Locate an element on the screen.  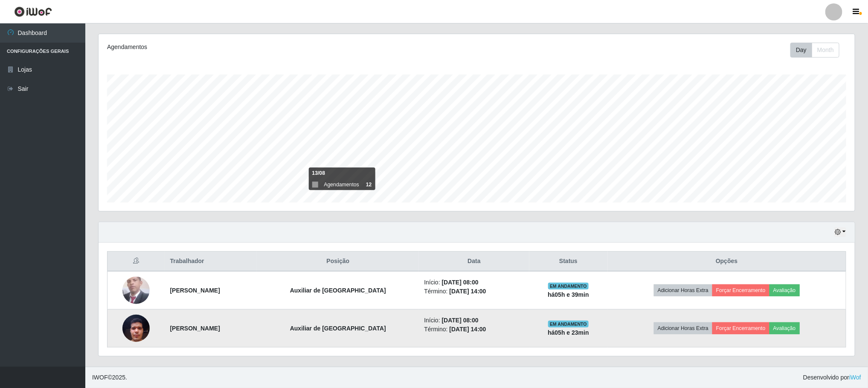
div: Toolbar with button groups is located at coordinates (819, 50).